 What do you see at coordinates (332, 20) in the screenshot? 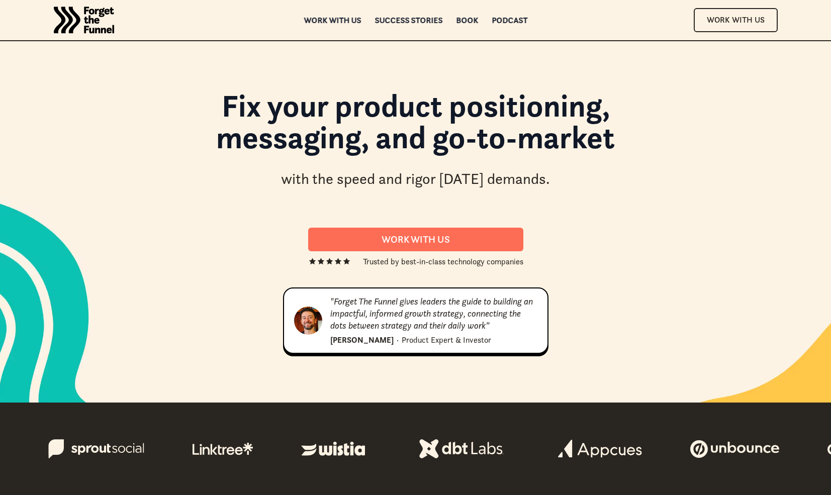
I see `a: Work with us` at bounding box center [332, 20].